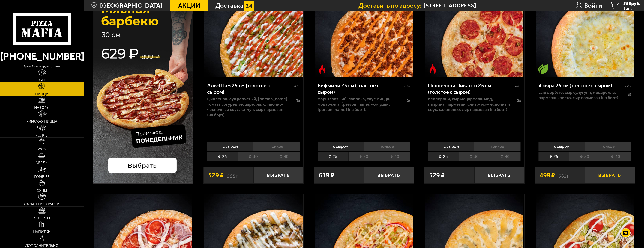 This screenshot has height=248, width=644. I want to click on input: Ваш адрес доставки, so click(487, 6).